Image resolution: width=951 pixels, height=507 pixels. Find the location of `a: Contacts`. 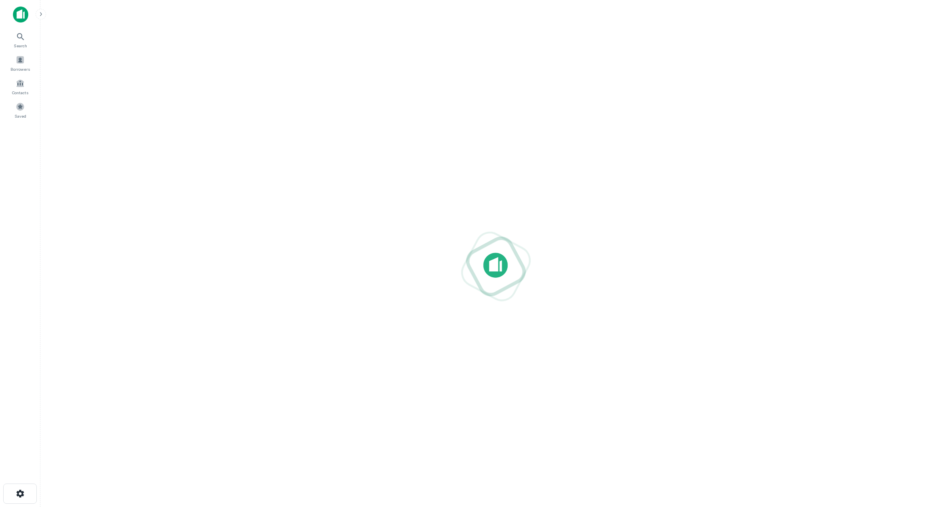

a: Contacts is located at coordinates (20, 87).